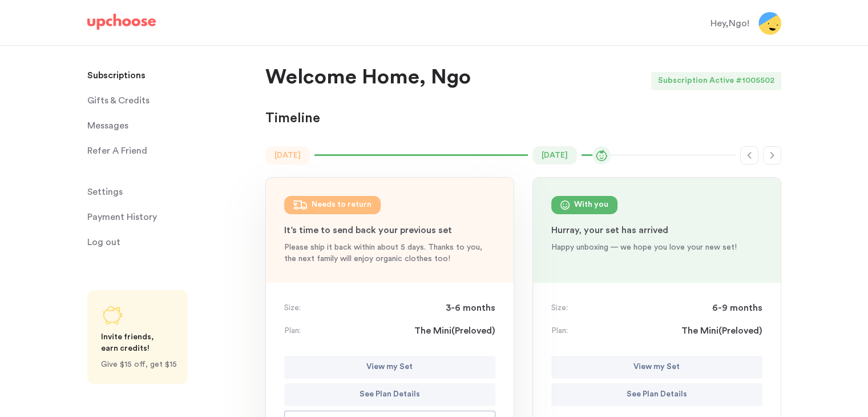  What do you see at coordinates (368, 78) in the screenshot?
I see `p: Welcome Home, Ngo` at bounding box center [368, 78].